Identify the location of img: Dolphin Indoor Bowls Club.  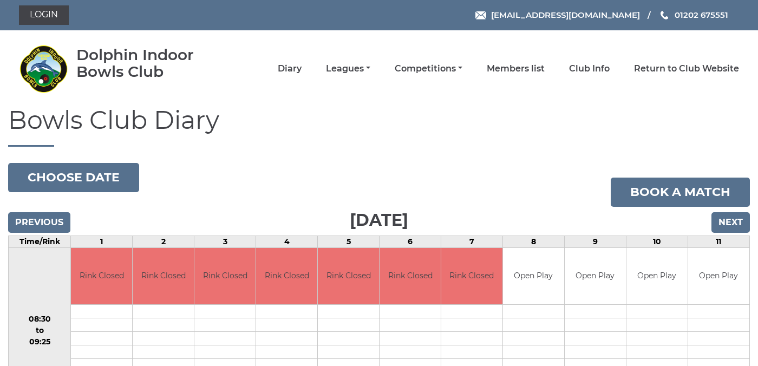
(43, 69).